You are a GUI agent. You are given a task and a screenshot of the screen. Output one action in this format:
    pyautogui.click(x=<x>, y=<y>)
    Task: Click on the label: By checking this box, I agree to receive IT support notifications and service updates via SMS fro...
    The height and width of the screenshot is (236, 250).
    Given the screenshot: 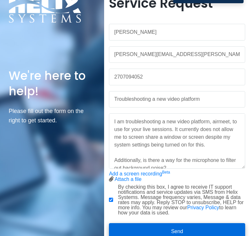 What is the action you would take?
    pyautogui.click(x=182, y=200)
    